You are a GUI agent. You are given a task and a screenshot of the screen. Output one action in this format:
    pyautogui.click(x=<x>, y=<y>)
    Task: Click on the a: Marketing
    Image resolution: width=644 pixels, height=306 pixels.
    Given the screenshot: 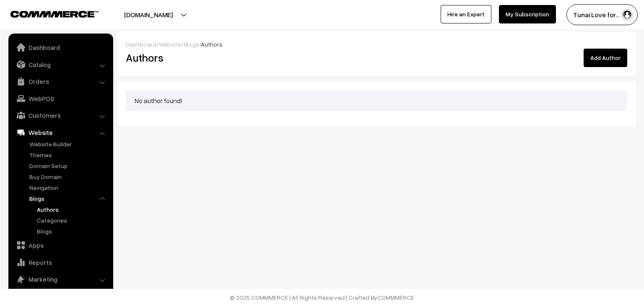 What is the action you would take?
    pyautogui.click(x=60, y=279)
    